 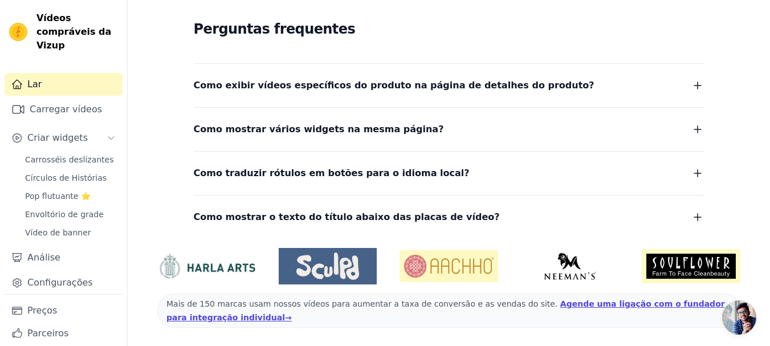 What do you see at coordinates (449, 217) in the screenshot?
I see `button: Como mostrar o texto do título abaixo das placas de vídeo?` at bounding box center [449, 217].